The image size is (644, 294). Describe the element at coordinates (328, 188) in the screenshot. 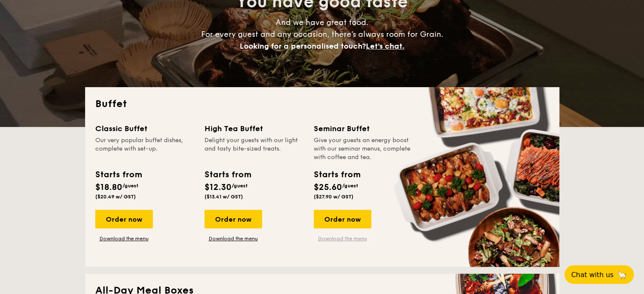

I see `span: $25.60` at that location.